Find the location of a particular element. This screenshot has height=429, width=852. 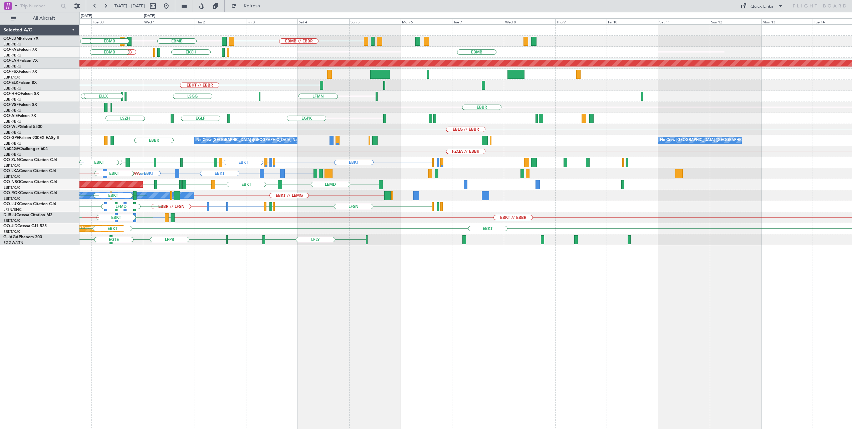

a: N604GFChallenger 604 is located at coordinates (25, 149).